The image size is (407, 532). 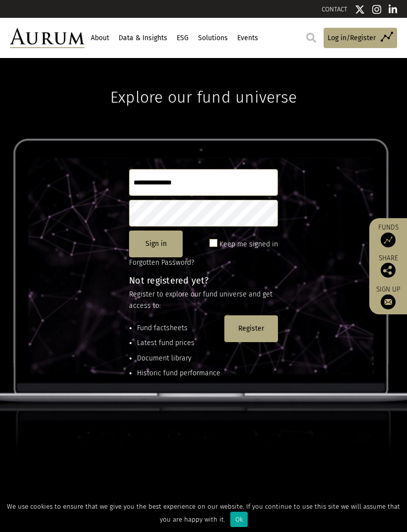 What do you see at coordinates (248, 245) in the screenshot?
I see `label: Keep me signed in` at bounding box center [248, 245].